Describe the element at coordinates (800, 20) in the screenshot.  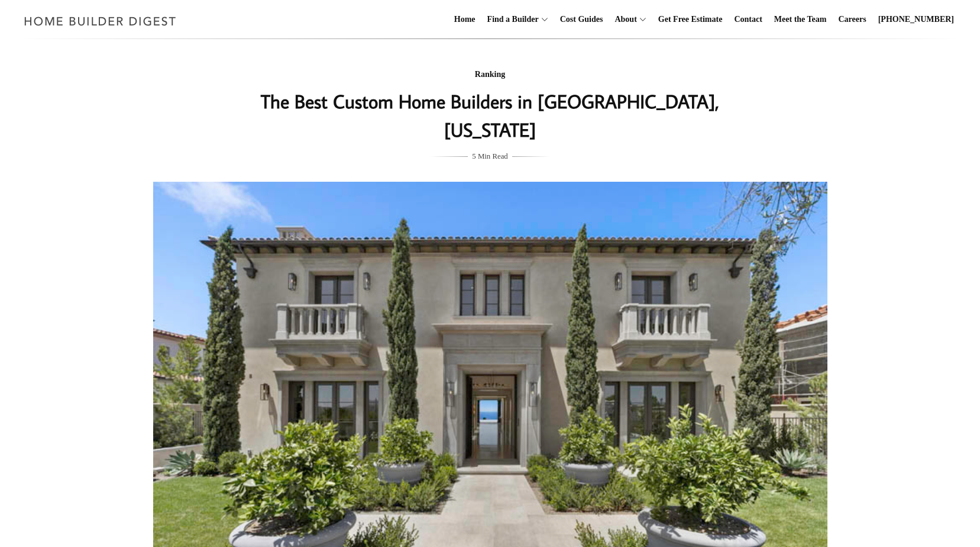
I see `a: Meet the Team` at that location.